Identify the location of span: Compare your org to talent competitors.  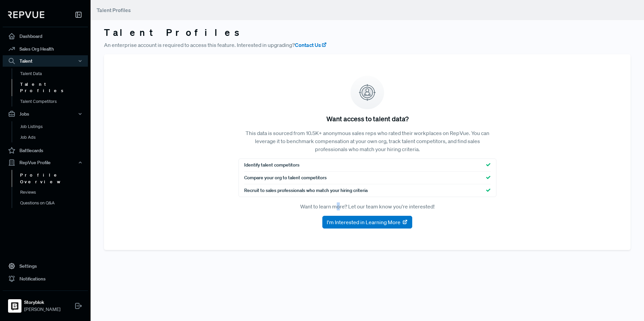
(285, 178).